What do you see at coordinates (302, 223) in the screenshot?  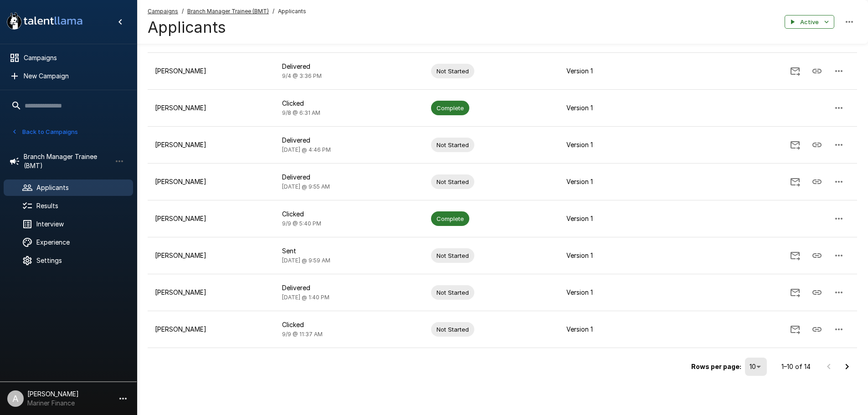 I see `span: 9/9 @ 5:40 PM` at bounding box center [302, 223].